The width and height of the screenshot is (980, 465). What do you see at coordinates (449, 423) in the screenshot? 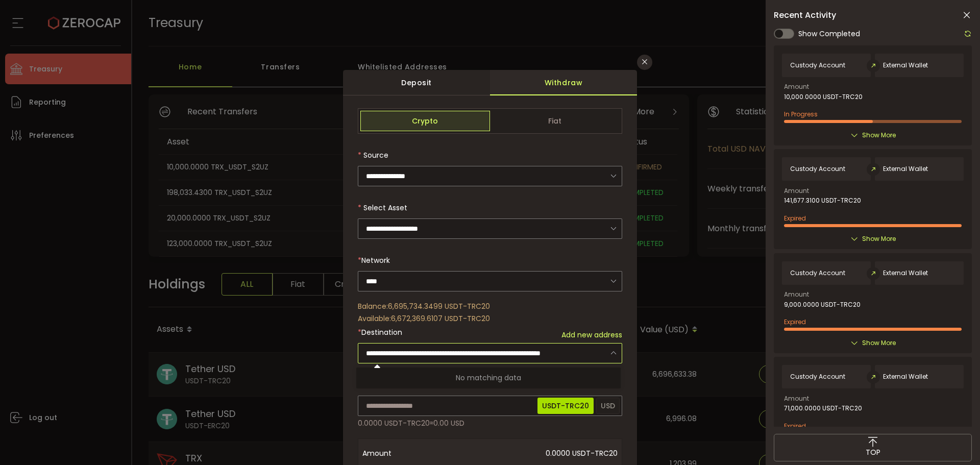
I see `span: 0.00 USD` at bounding box center [449, 423].